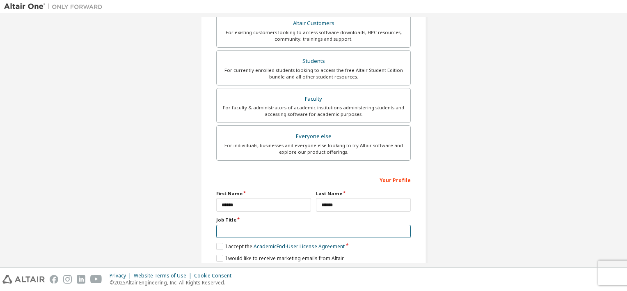 The height and width of the screenshot is (291, 627). I want to click on img: facebook.svg, so click(54, 279).